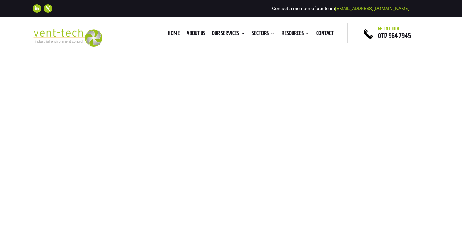 The image size is (462, 225). I want to click on a: Our Services, so click(228, 34).